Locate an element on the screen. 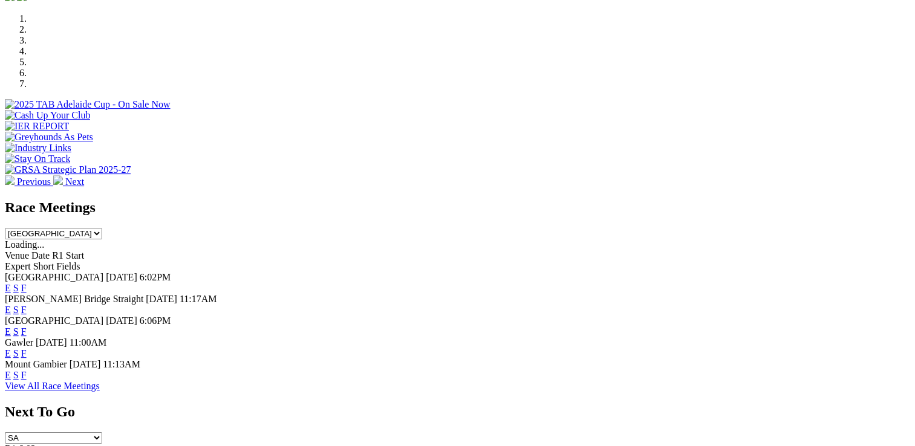 This screenshot has height=446, width=915. img: Industry Links is located at coordinates (38, 148).